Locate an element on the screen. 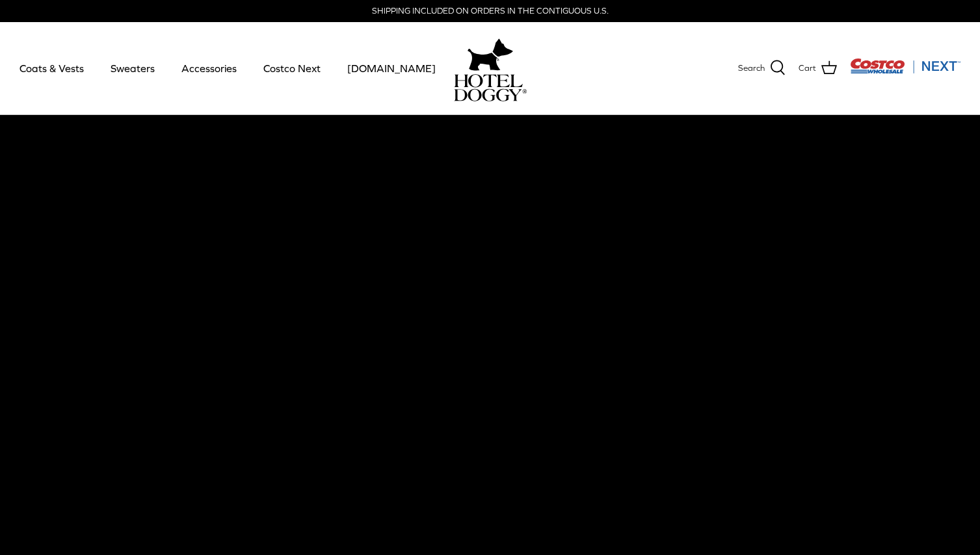 This screenshot has width=980, height=555. a: hoteldoggy.com hoteldoggycom is located at coordinates (490, 68).